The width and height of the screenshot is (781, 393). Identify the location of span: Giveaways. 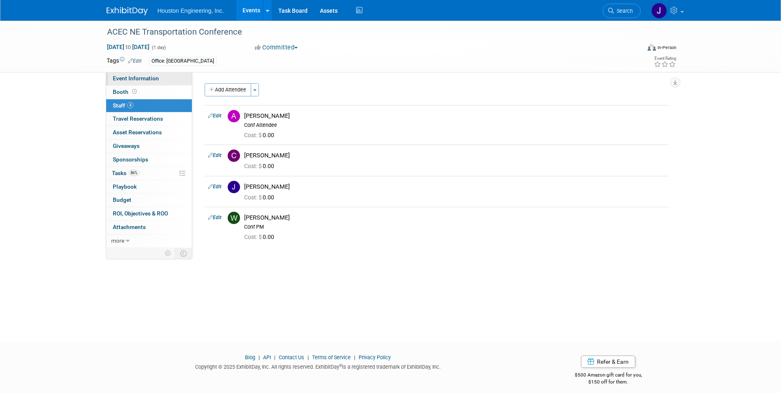
(126, 146).